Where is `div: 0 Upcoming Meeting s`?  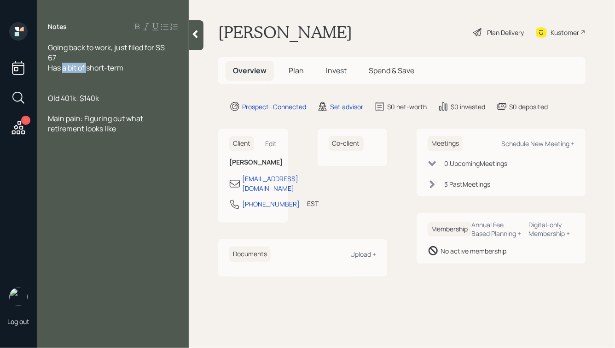
div: 0 Upcoming Meeting s is located at coordinates (475, 163).